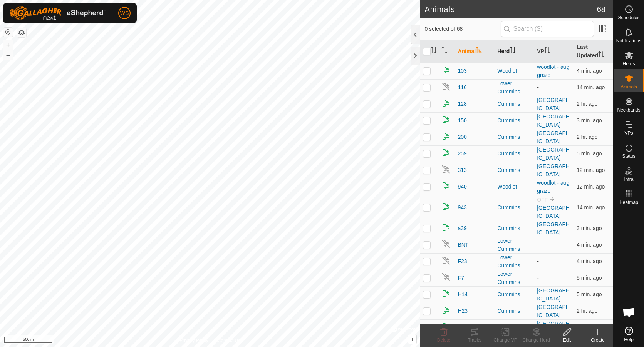 The width and height of the screenshot is (644, 347). I want to click on img: to, so click(552, 200).